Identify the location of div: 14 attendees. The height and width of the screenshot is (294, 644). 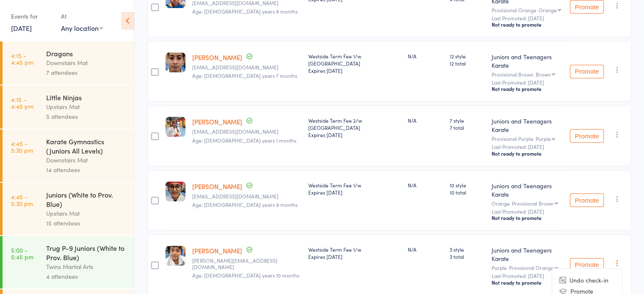
(87, 169).